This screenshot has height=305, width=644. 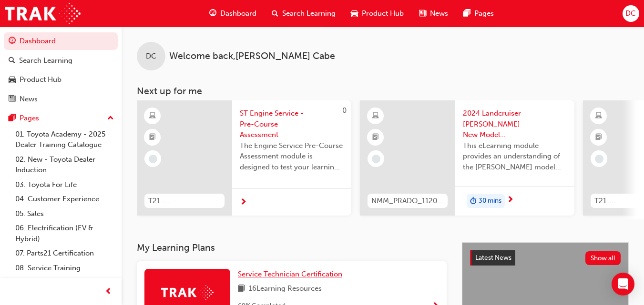 I want to click on a: News, so click(x=61, y=99).